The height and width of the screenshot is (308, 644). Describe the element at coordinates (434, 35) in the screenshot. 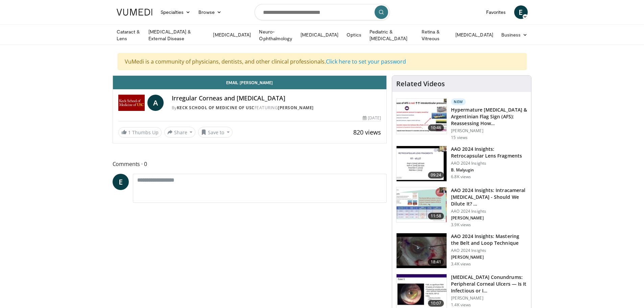

I see `a: Retina & Vitreous` at that location.